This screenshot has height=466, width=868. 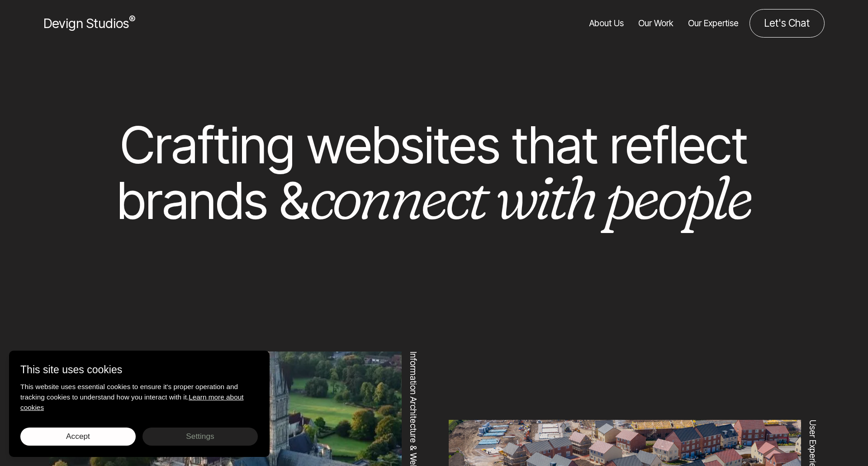 I want to click on p: This site uses cookies, so click(x=139, y=369).